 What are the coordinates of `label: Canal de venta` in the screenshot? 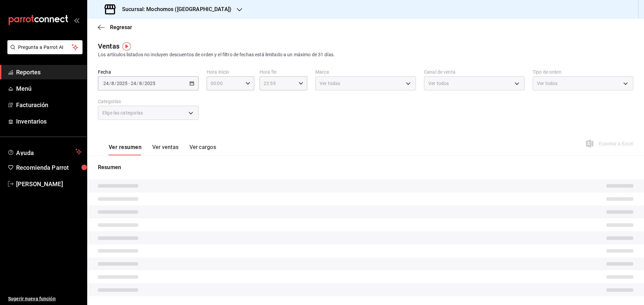 It's located at (474, 72).